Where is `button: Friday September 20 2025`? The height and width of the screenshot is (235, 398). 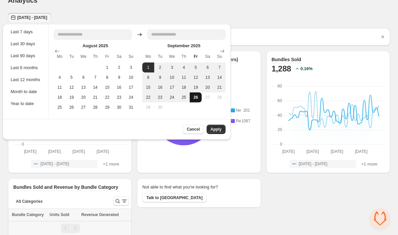 button: Friday September 20 2025 is located at coordinates (208, 87).